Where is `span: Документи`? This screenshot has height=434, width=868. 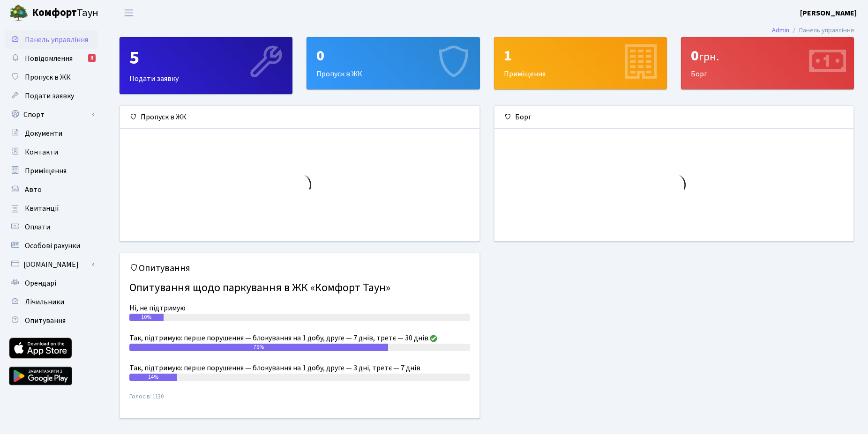
span: Документи is located at coordinates (44, 133).